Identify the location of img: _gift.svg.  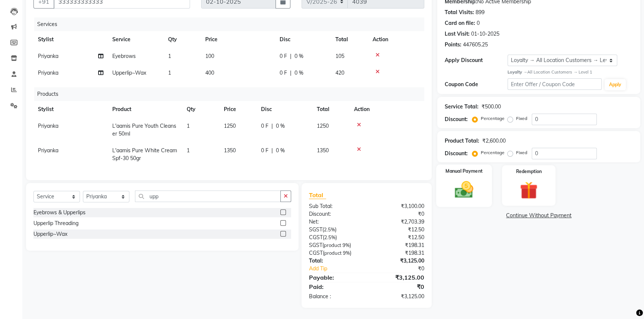
(528, 191).